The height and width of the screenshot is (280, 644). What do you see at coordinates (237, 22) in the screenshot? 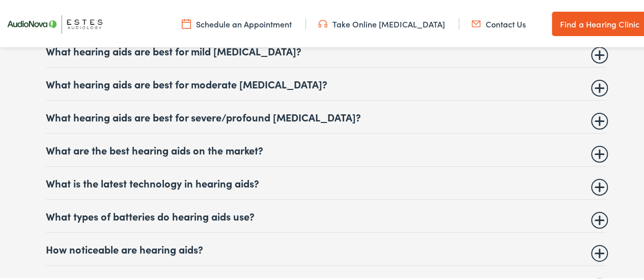
I see `a: Schedule an Appointment` at bounding box center [237, 22].